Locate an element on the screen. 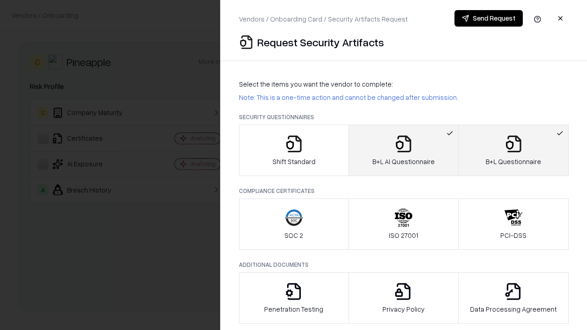 This screenshot has width=587, height=330. button: Penetration Testing is located at coordinates (294, 298).